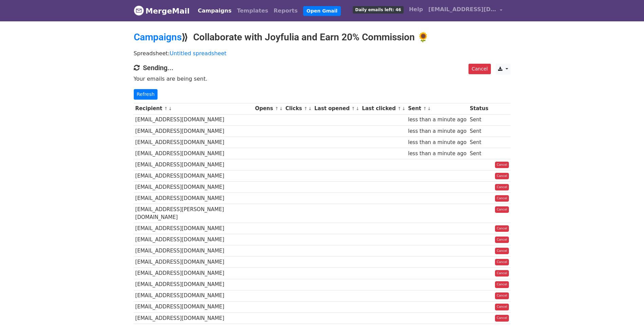 The width and height of the screenshot is (644, 326). What do you see at coordinates (479, 109) in the screenshot?
I see `th: Status` at bounding box center [479, 109].